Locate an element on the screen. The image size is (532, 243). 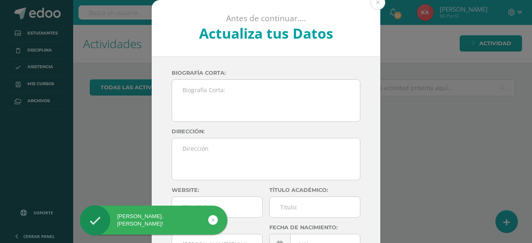
h2: Actualiza tus Datos is located at coordinates (266, 33).